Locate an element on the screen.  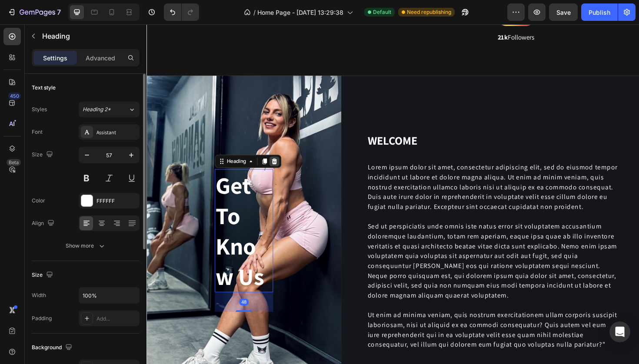
div: Open Intercom Messenger is located at coordinates (620, 332).